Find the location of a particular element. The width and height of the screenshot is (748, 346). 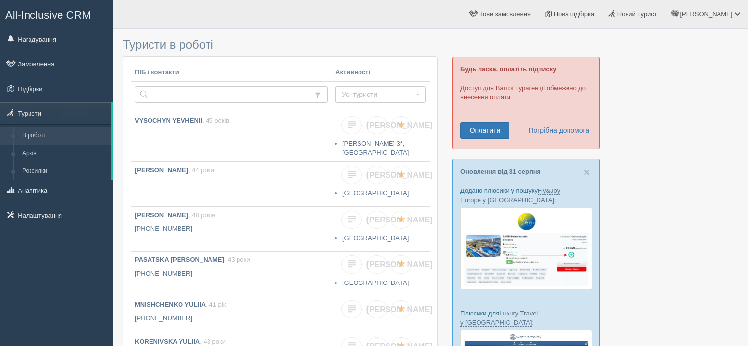

span: , 45 років is located at coordinates (215, 120).